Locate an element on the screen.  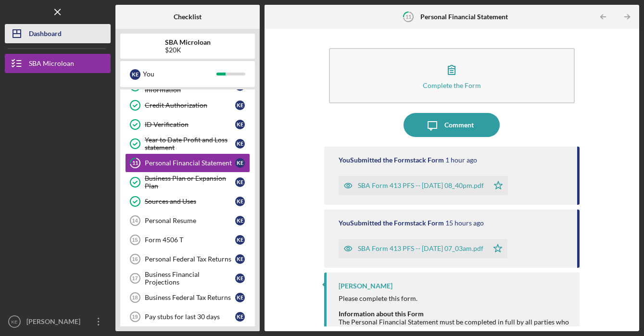
button: Comment is located at coordinates (452, 125).